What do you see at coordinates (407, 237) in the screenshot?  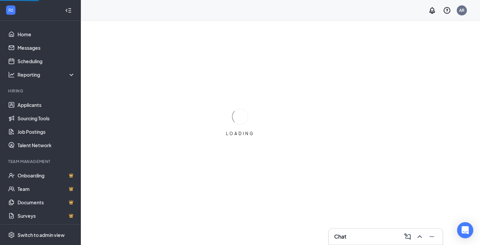 I see `button: ComposeMessage` at bounding box center [407, 237].